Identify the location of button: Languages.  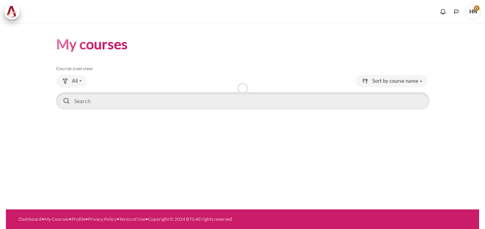
(456, 12).